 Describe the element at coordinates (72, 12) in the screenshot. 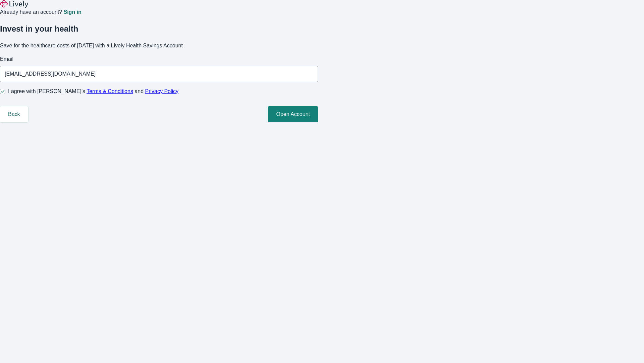

I see `a: Sign in` at that location.